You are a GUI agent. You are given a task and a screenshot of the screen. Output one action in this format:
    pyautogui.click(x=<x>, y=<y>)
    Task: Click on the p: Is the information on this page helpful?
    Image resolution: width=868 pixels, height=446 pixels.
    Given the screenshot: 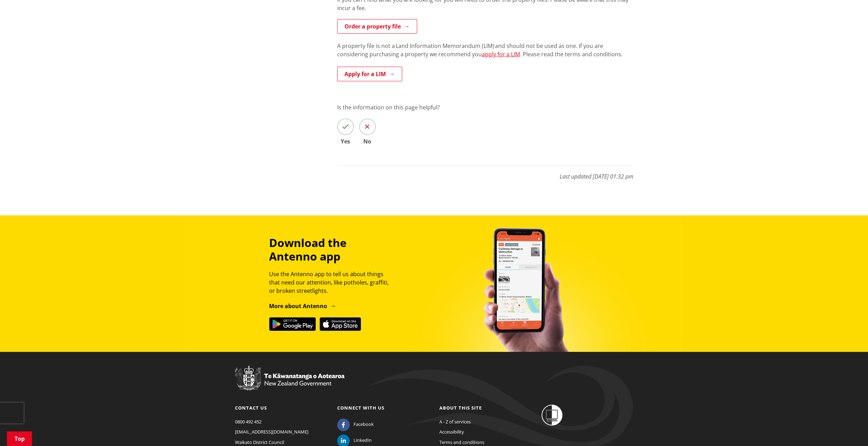 What is the action you would take?
    pyautogui.click(x=486, y=108)
    